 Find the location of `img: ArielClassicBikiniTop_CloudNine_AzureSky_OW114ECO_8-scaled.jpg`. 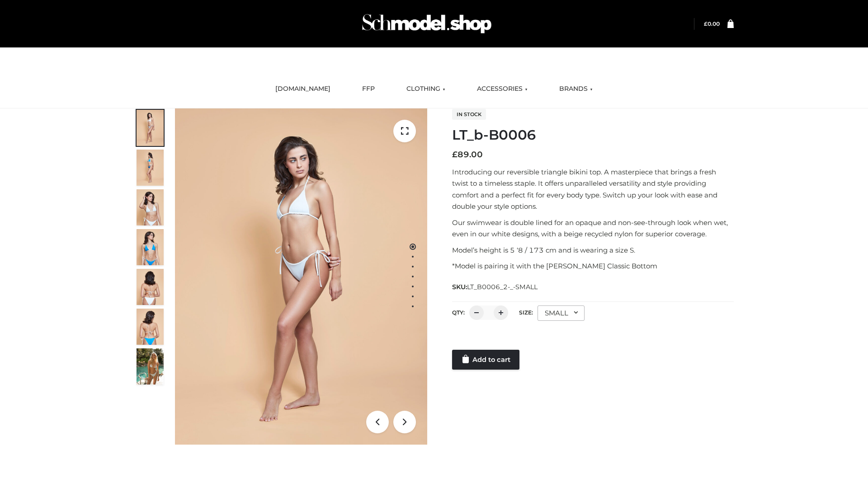

img: ArielClassicBikiniTop_CloudNine_AzureSky_OW114ECO_8-scaled.jpg is located at coordinates (150, 327).